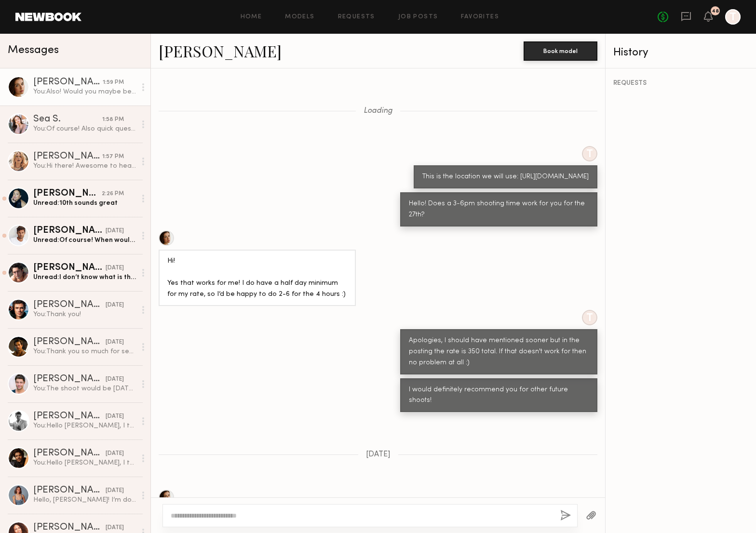 This screenshot has height=533, width=756. Describe the element at coordinates (715, 11) in the screenshot. I see `div: 48` at that location.